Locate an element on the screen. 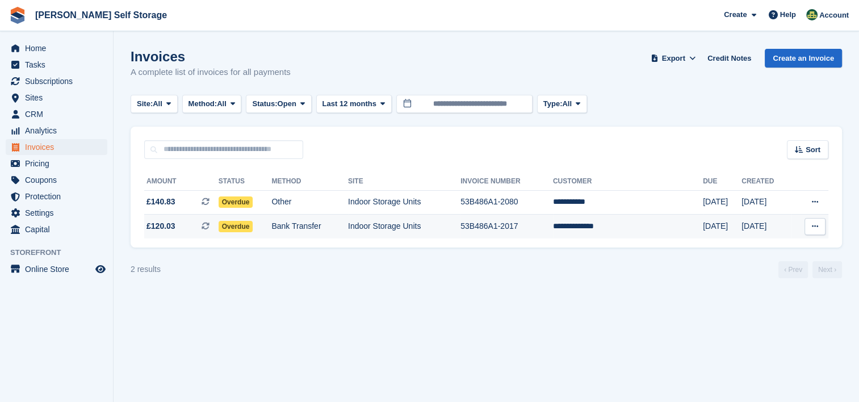 Image resolution: width=859 pixels, height=402 pixels. th: Created is located at coordinates (767, 182).